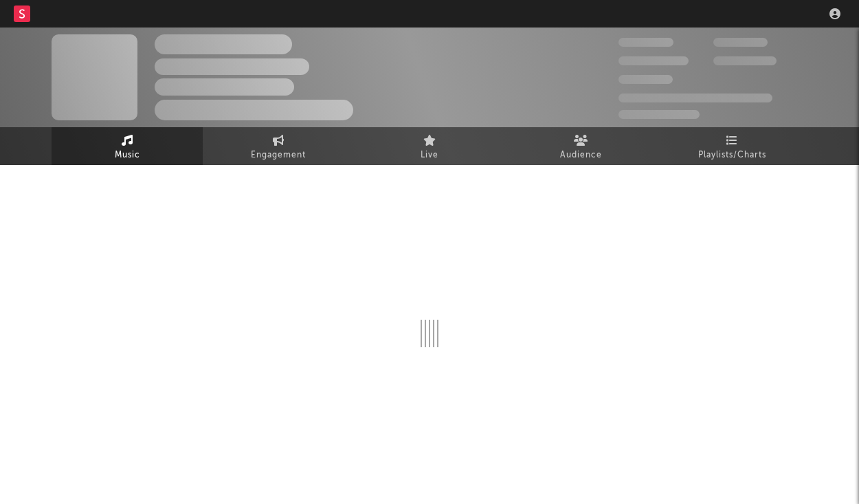  Describe the element at coordinates (732, 146) in the screenshot. I see `a: Playlists/Charts` at that location.